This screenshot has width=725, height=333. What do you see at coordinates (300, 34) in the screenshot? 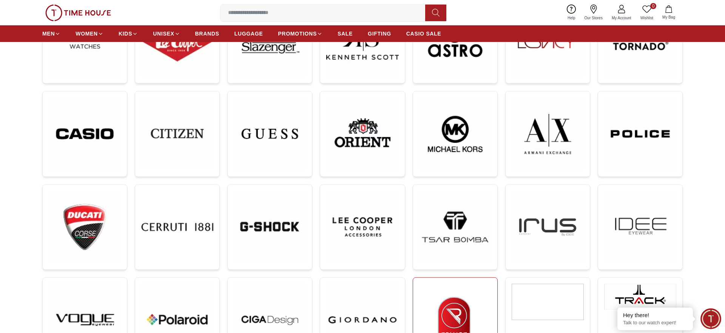
I see `a: PROMOTIONS` at bounding box center [300, 34].